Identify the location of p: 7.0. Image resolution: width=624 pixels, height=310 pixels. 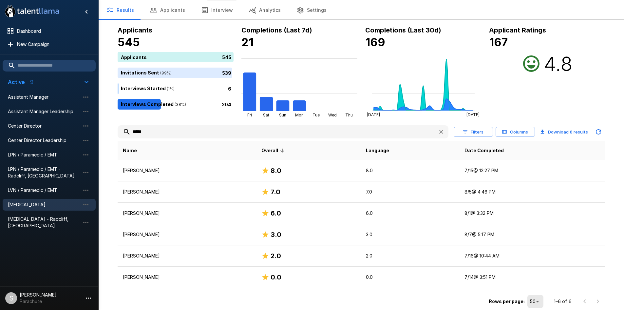
(410, 192).